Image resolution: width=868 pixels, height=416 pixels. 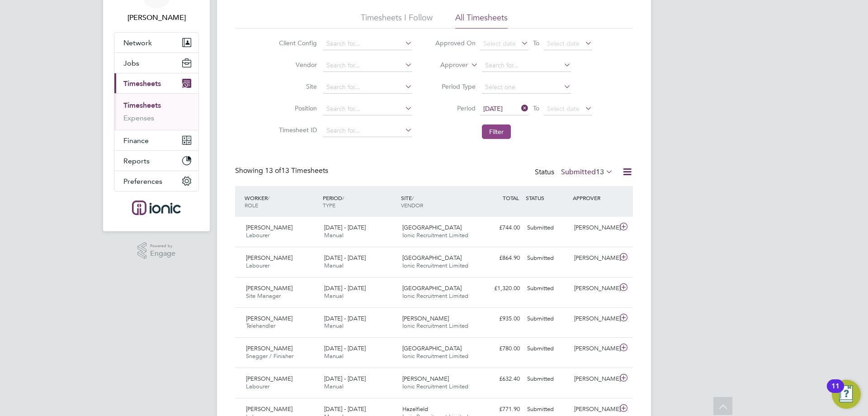 I want to click on label: Period, so click(x=455, y=108).